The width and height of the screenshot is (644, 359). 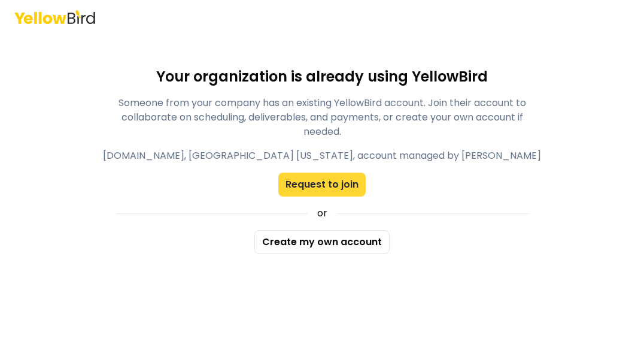 I want to click on button: Create my own account, so click(x=322, y=242).